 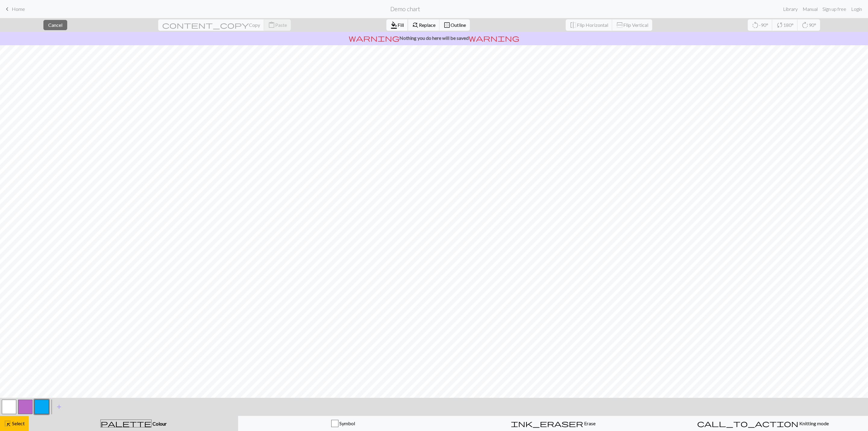 What do you see at coordinates (636, 25) in the screenshot?
I see `span: Flip Vertical` at bounding box center [636, 25].